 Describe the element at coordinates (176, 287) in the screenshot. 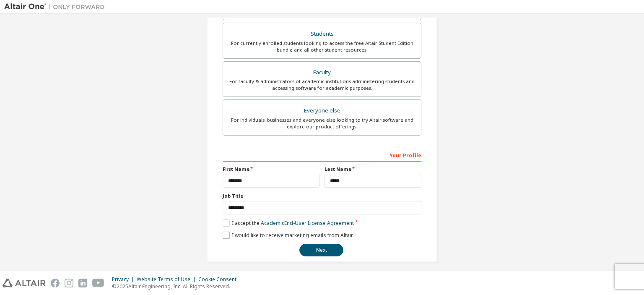

I see `p: © 2025 Altair Engineering, Inc. All Rights Reserved.` at that location.